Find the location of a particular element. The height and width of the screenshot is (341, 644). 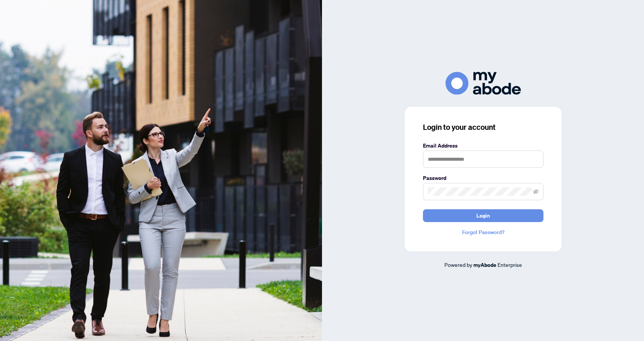

span: Powered by is located at coordinates (458, 265).